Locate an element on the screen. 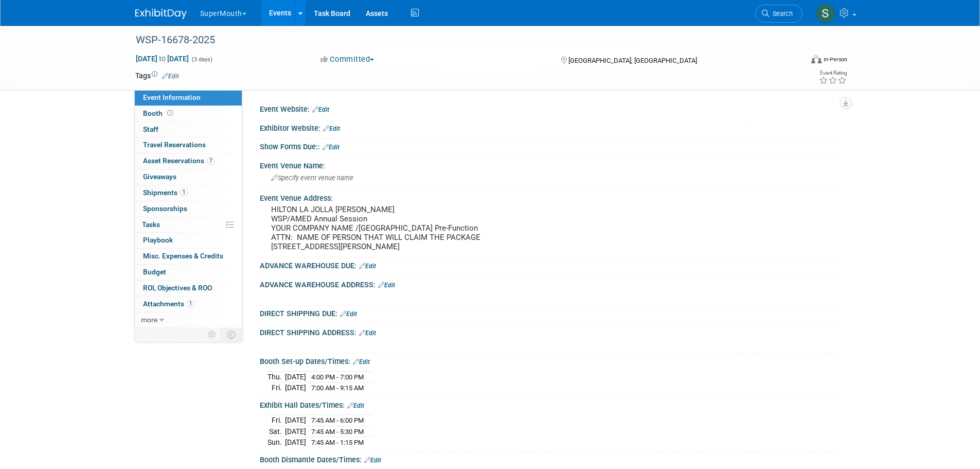 Image resolution: width=980 pixels, height=469 pixels. span: Playbook is located at coordinates (158, 240).